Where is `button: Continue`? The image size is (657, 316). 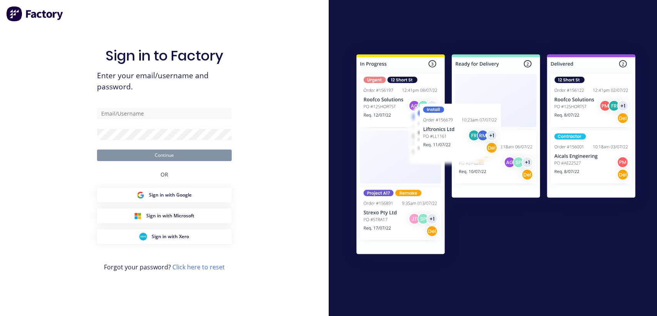 button: Continue is located at coordinates (164, 155).